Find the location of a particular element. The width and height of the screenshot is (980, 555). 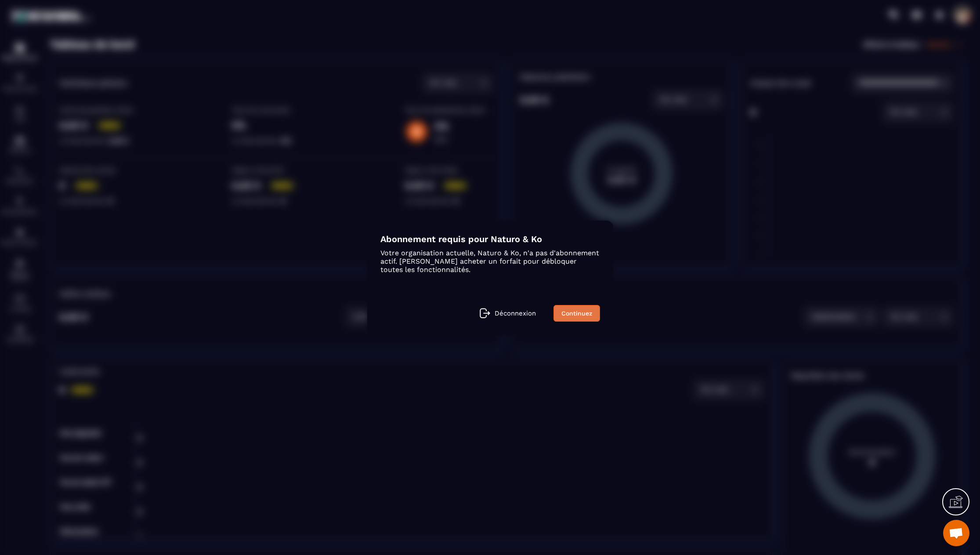

p: Déconnexion is located at coordinates (516, 313).